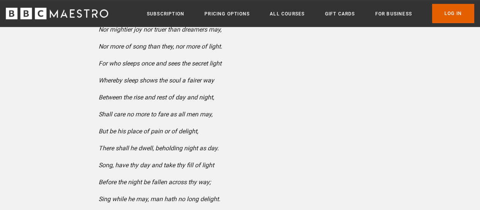  Describe the element at coordinates (156, 97) in the screenshot. I see `em: Between the rise and rest of day and night,` at that location.